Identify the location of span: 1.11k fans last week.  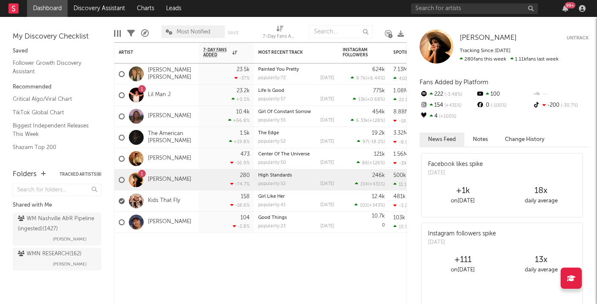
(509, 59).